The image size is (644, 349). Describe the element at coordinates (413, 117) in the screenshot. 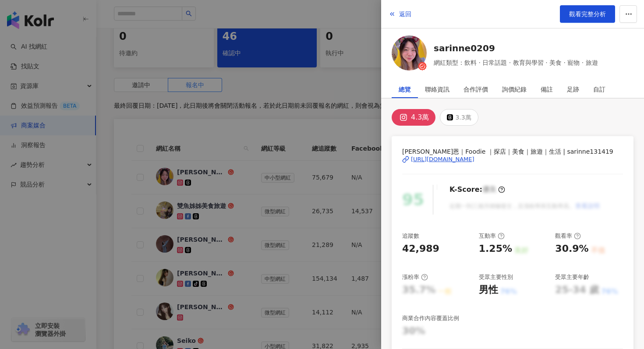

I see `button: 4.3萬` at that location.